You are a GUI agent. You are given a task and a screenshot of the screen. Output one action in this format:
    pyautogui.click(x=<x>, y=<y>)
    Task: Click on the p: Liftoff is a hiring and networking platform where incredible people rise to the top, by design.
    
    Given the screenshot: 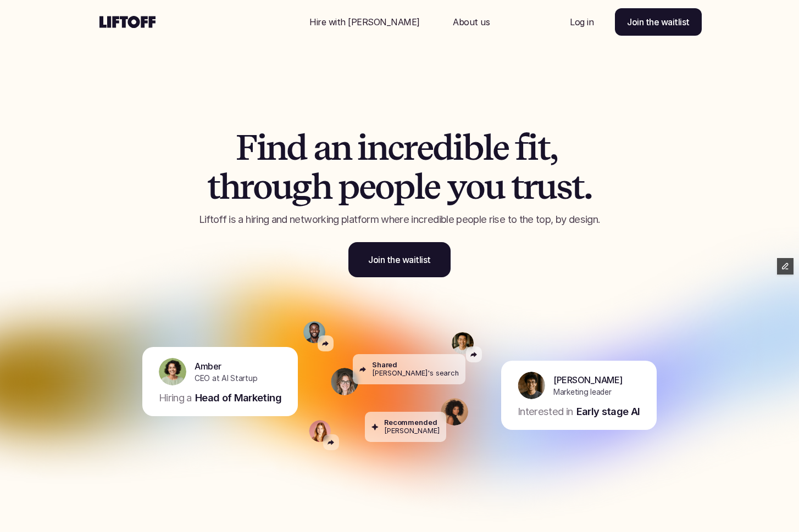 What is the action you would take?
    pyautogui.click(x=400, y=220)
    